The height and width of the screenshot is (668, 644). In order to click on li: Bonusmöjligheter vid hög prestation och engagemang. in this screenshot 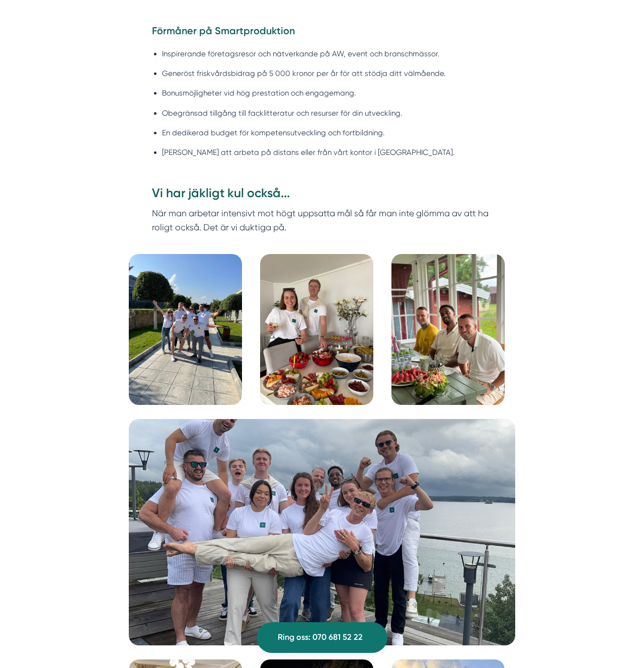, I will do `click(327, 93)`.